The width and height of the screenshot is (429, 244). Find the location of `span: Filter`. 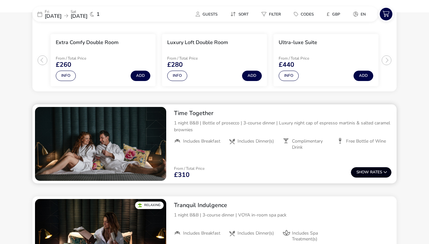

span: Filter is located at coordinates (275, 14).